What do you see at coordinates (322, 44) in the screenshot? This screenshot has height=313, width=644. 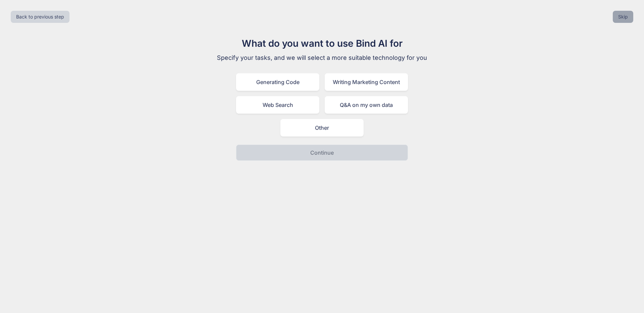 I see `h1: What do you want to use Bind AI for` at bounding box center [322, 44].